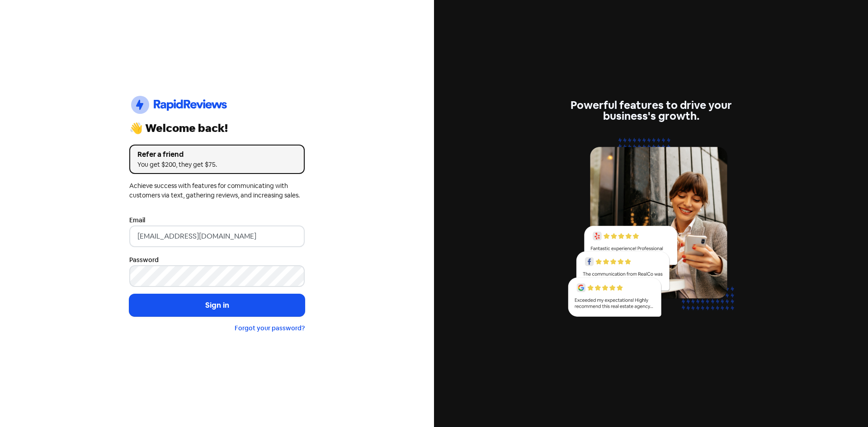  I want to click on img: reviews, so click(651, 229).